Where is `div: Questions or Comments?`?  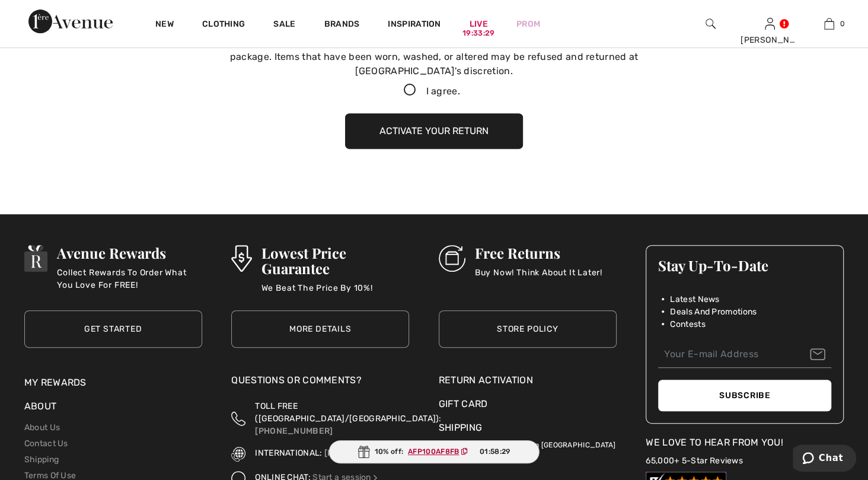 div: Questions or Comments? is located at coordinates (321, 384).